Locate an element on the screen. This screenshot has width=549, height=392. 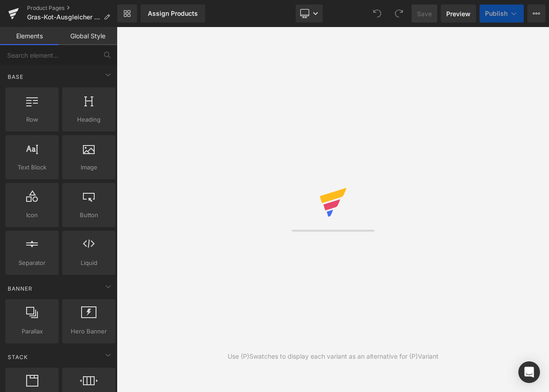
a: Global Style is located at coordinates (88, 36).